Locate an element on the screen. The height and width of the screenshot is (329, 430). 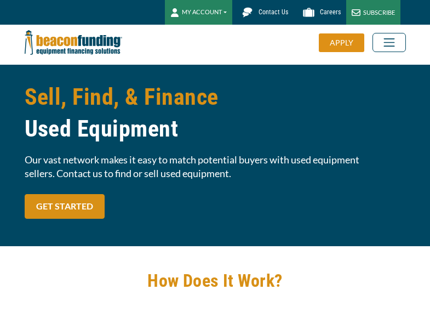
img: Beacon Funding chat is located at coordinates (247, 12).